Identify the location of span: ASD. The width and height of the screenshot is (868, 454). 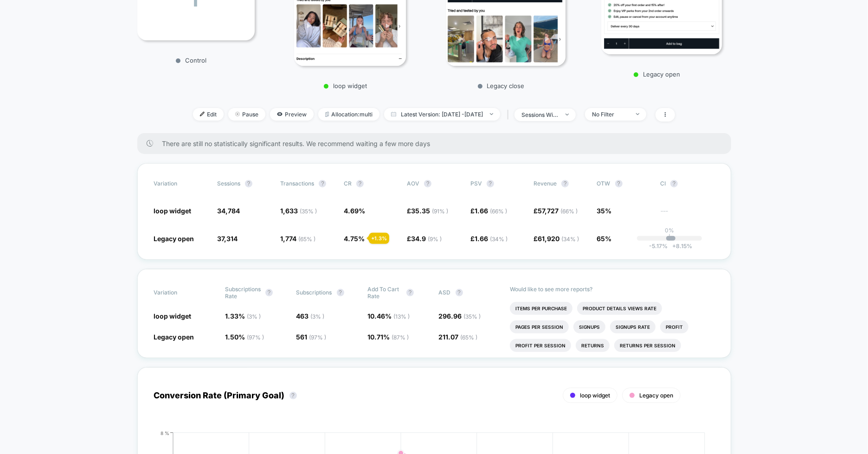
(445, 292).